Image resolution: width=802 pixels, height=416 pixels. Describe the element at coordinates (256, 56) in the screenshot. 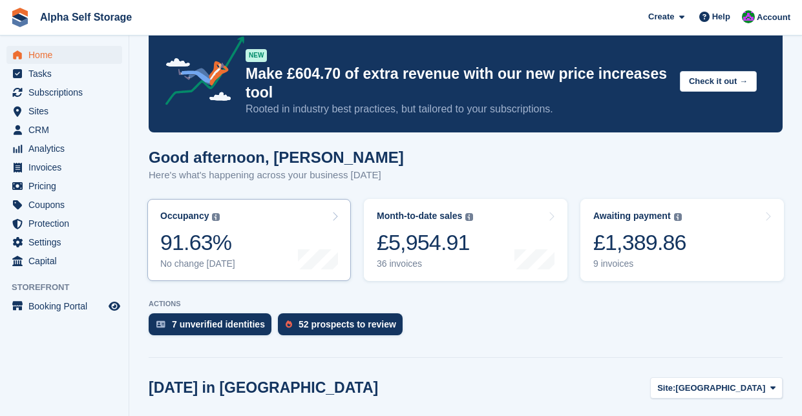

I see `div: NEW` at that location.